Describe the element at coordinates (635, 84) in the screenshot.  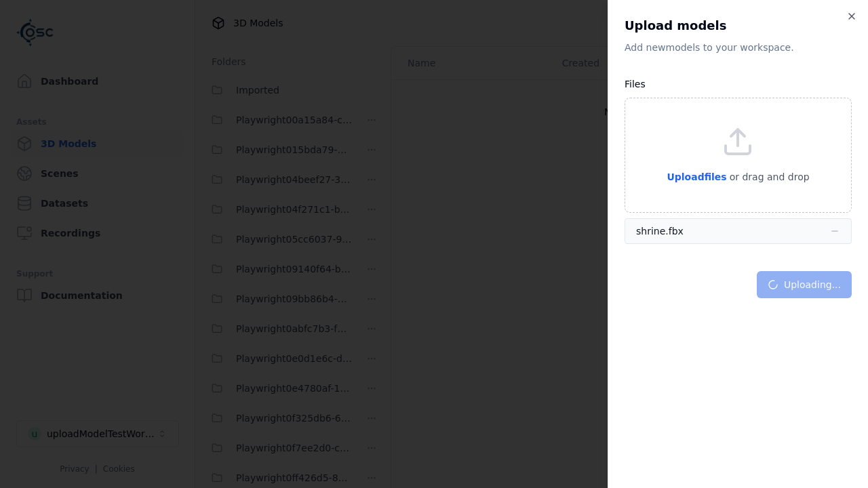
I see `label: Files` at that location.